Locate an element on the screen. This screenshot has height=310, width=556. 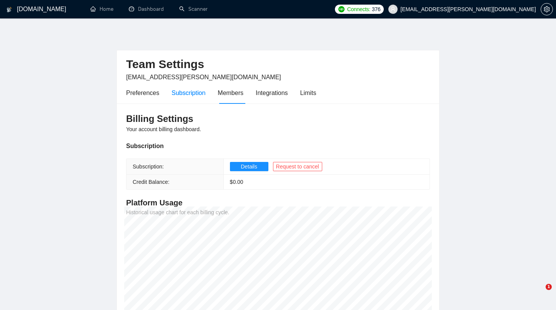
a: setting is located at coordinates (547, 9).